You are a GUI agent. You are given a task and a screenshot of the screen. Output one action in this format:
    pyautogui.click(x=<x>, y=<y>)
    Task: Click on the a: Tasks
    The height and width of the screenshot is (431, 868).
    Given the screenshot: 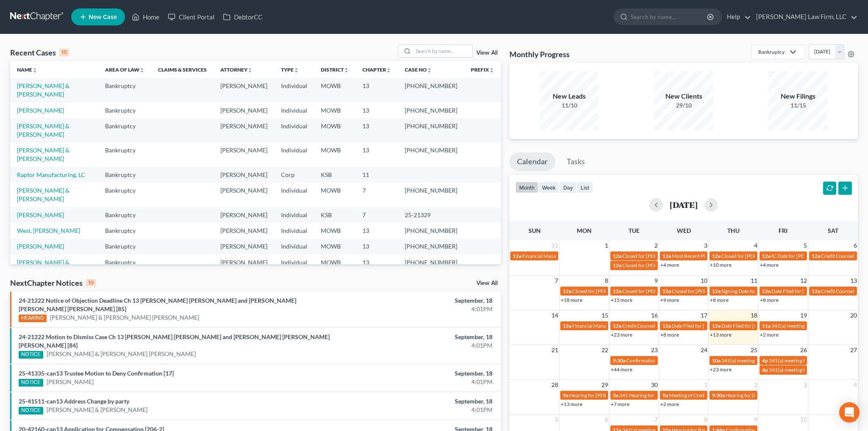 What is the action you would take?
    pyautogui.click(x=575, y=162)
    